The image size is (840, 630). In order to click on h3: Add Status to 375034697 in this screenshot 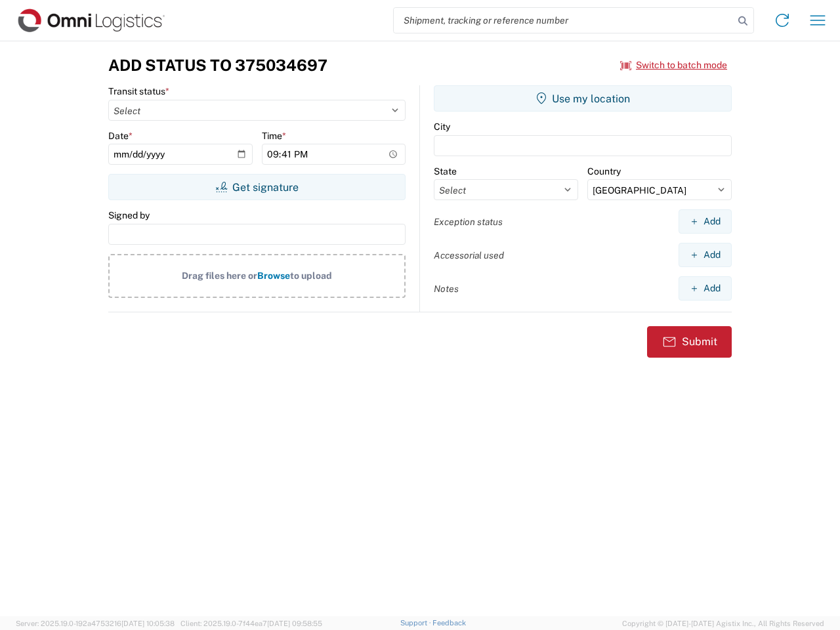, I will do `click(218, 65)`.